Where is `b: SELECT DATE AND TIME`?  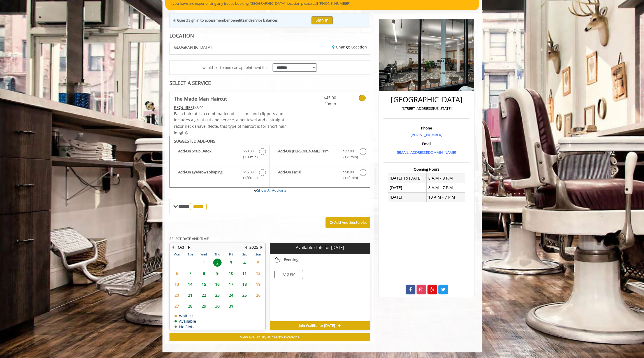 b: SELECT DATE AND TIME is located at coordinates (189, 238).